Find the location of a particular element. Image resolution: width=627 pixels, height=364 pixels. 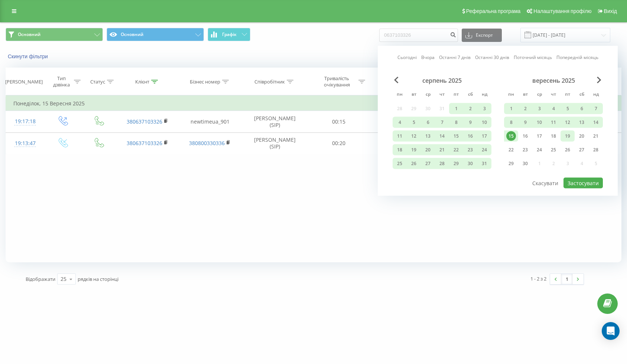

div: 18 is located at coordinates (400, 150).